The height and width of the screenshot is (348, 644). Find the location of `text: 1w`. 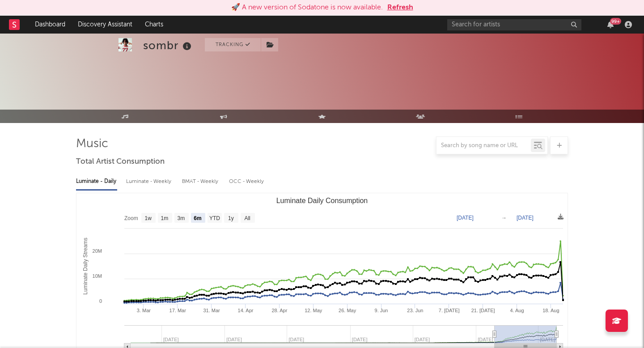

text: 1w is located at coordinates (149, 219).